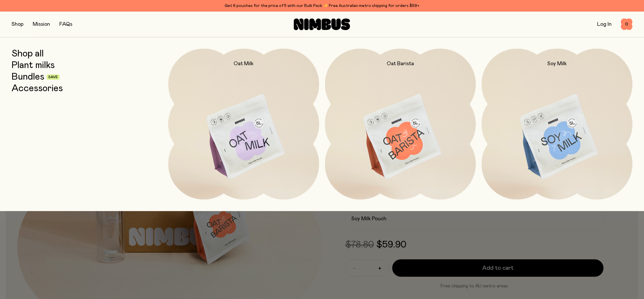 The height and width of the screenshot is (299, 644). What do you see at coordinates (400, 124) in the screenshot?
I see `a: Oat Barista` at bounding box center [400, 124].